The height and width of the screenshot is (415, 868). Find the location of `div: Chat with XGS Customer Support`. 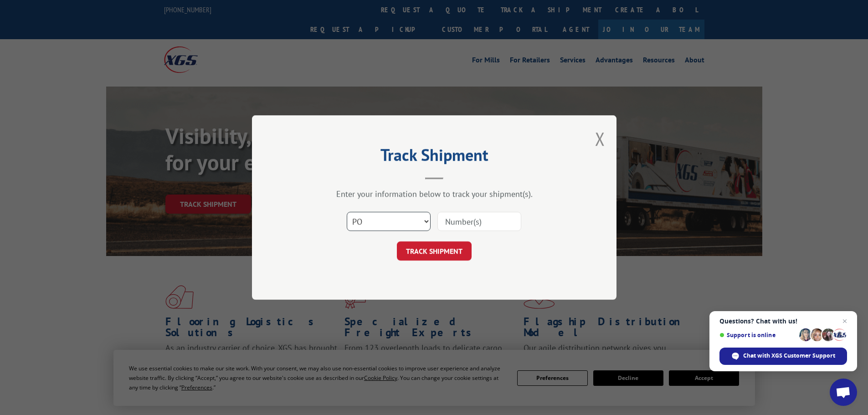

div: Chat with XGS Customer Support is located at coordinates (783, 356).